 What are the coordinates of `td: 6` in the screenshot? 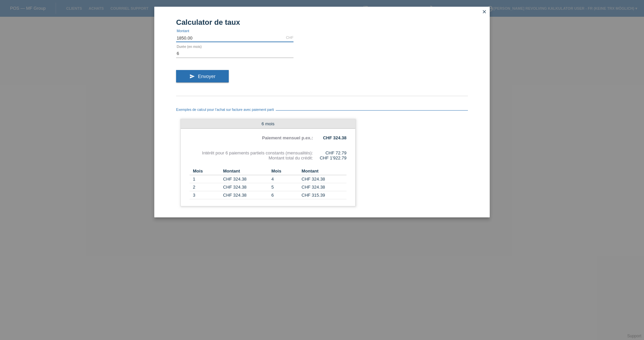 It's located at (285, 195).